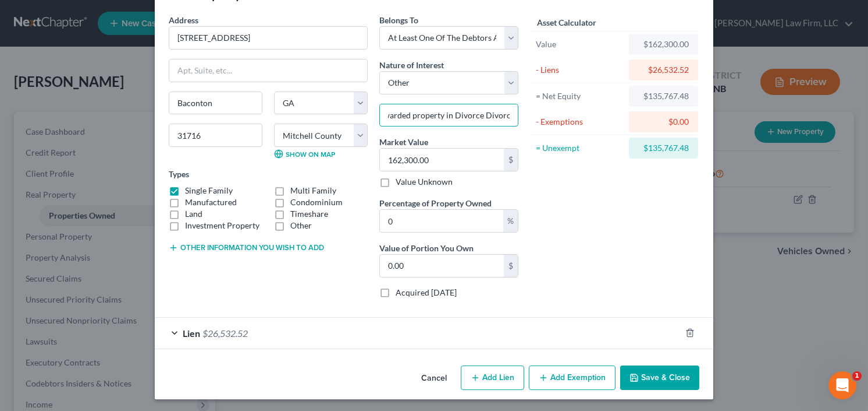  Describe the element at coordinates (663, 70) in the screenshot. I see `div: $26,532.52` at that location.